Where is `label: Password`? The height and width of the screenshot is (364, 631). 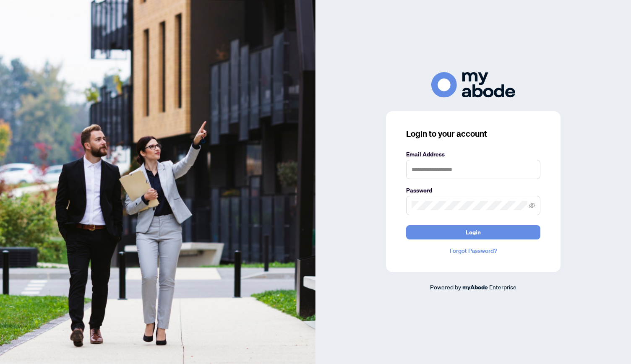
label: Password is located at coordinates (473, 190).